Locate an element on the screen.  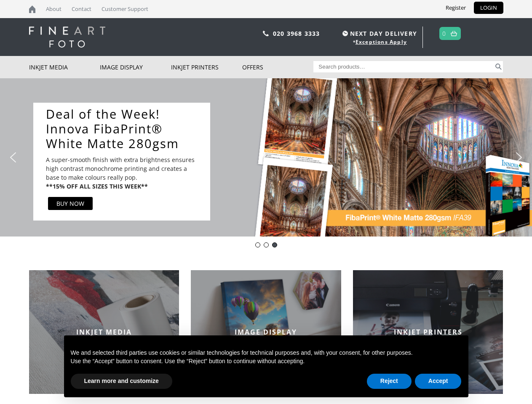
div: DOTWEEK- IFA39 is located at coordinates (275, 245).